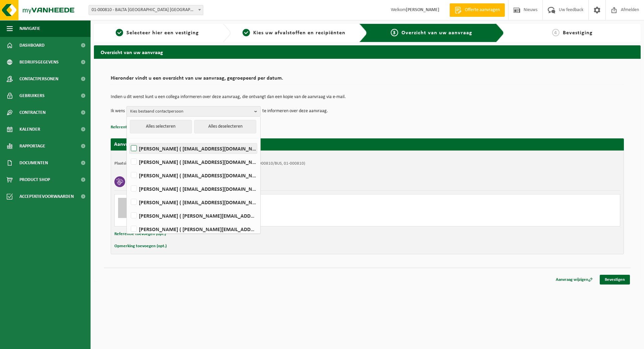  Describe the element at coordinates (39, 62) in the screenshot. I see `span: Bedrijfsgegevens` at that location.